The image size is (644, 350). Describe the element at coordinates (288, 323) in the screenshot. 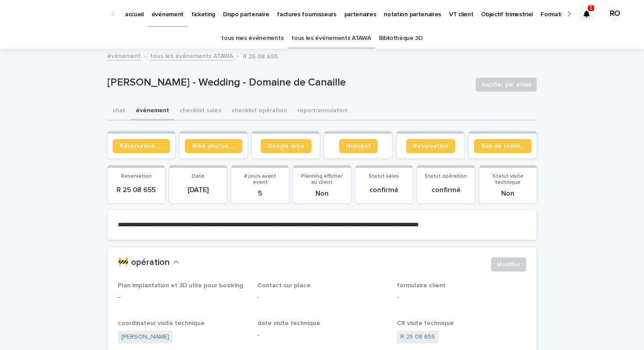

I see `span: date visite technique` at that location.